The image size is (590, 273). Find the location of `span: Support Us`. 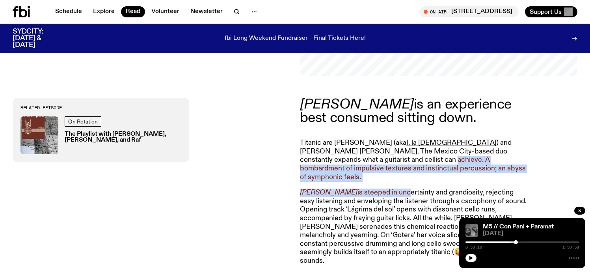

span: Support Us is located at coordinates (546, 12).